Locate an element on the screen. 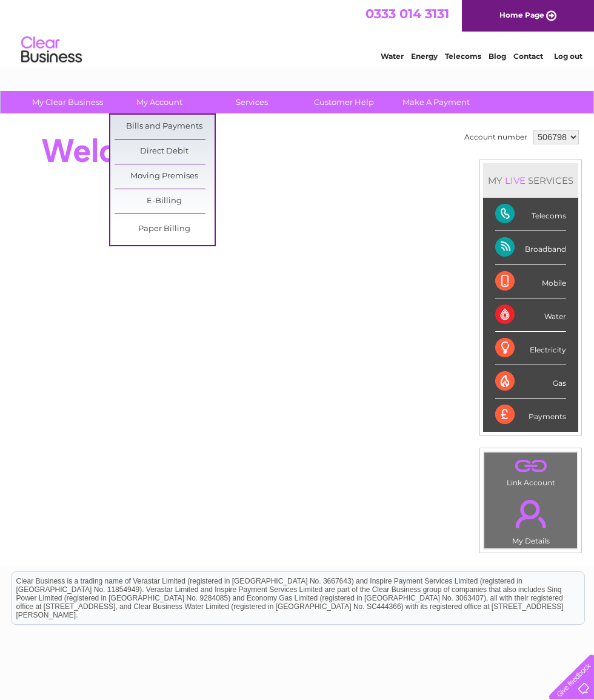 This screenshot has width=594, height=700. a: E-Billing is located at coordinates (164, 201).